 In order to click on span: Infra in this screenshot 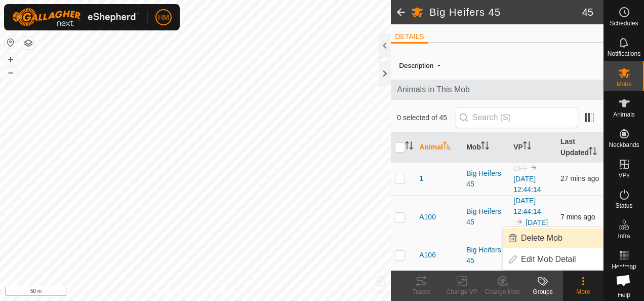, I will do `click(624, 236)`.